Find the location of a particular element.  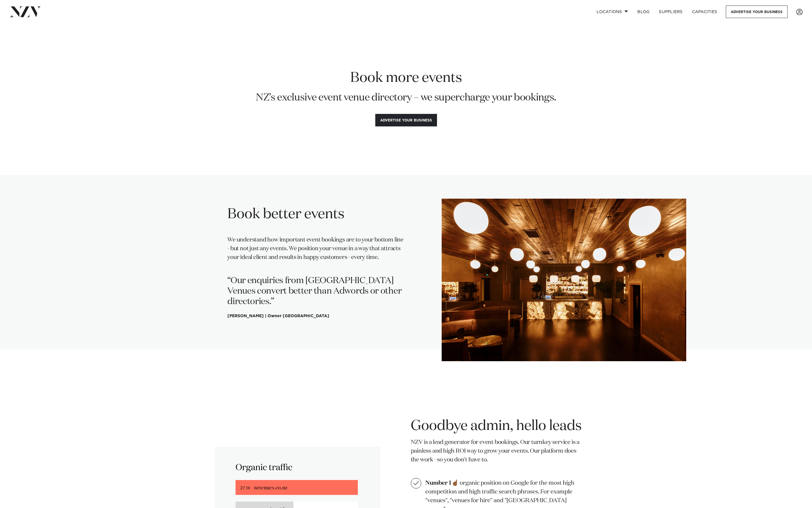

a: Locations is located at coordinates (613, 12).